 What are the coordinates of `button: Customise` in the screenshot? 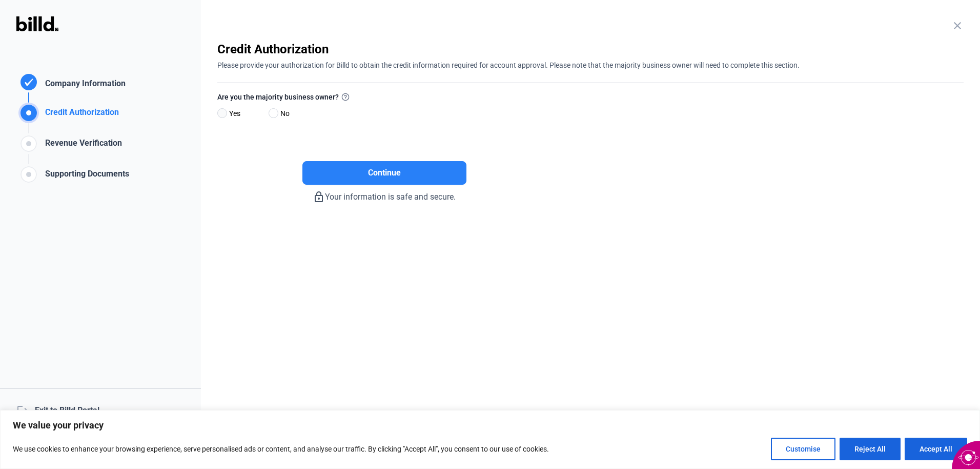 It's located at (803, 449).